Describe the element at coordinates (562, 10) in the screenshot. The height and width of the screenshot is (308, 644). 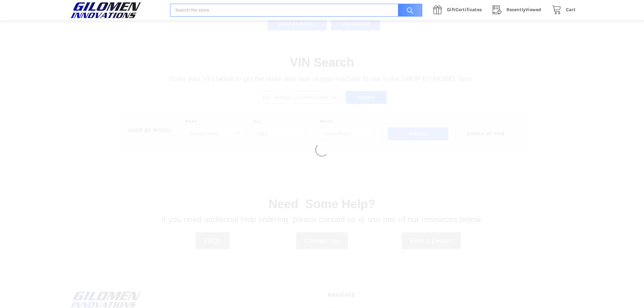
I see `a: Cart` at that location.